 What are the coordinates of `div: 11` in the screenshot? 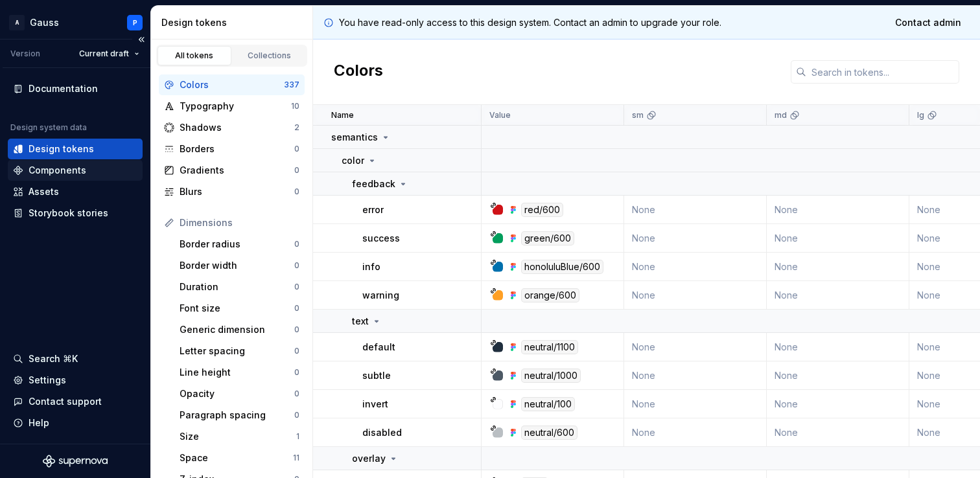 It's located at (296, 458).